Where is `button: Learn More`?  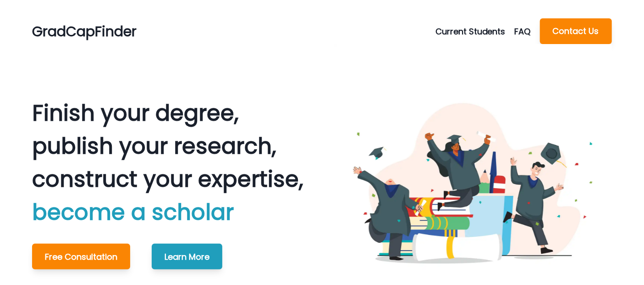
button: Learn More is located at coordinates (187, 256).